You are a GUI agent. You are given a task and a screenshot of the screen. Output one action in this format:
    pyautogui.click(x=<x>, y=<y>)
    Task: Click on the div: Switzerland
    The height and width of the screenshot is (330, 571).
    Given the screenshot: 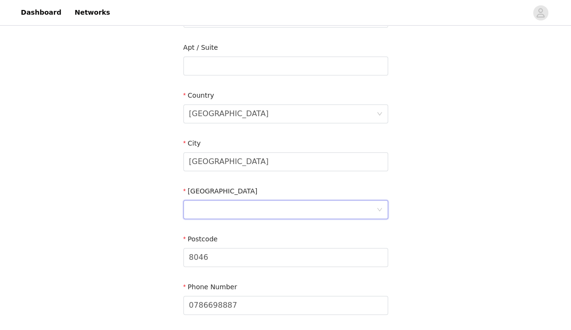 What is the action you would take?
    pyautogui.click(x=229, y=114)
    